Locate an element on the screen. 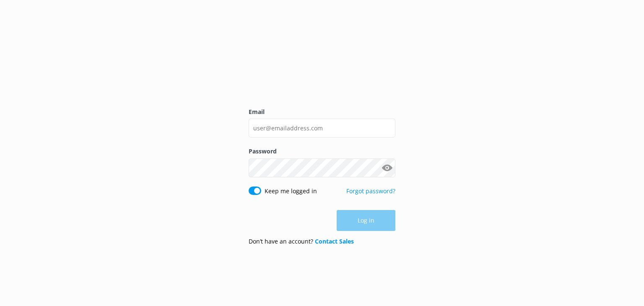 This screenshot has width=644, height=306. a: Contact Sales is located at coordinates (334, 241).